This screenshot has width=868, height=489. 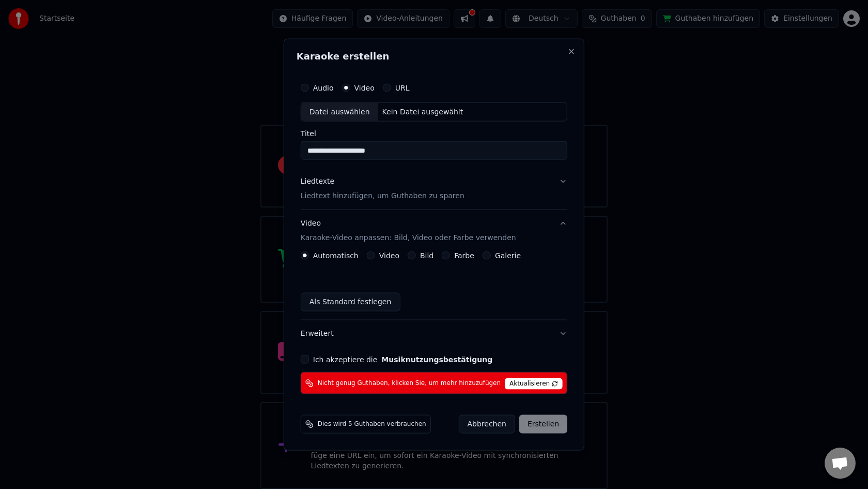 What do you see at coordinates (434, 56) in the screenshot?
I see `h2: Karaoke erstellen` at bounding box center [434, 56].